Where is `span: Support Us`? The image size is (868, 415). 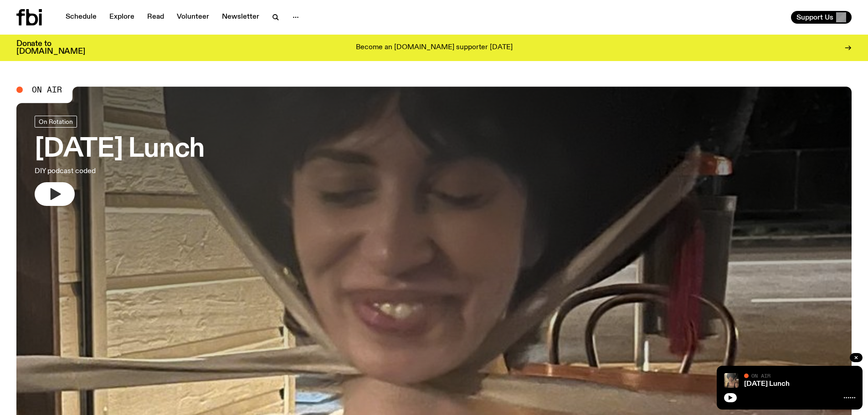 span: Support Us is located at coordinates (815, 17).